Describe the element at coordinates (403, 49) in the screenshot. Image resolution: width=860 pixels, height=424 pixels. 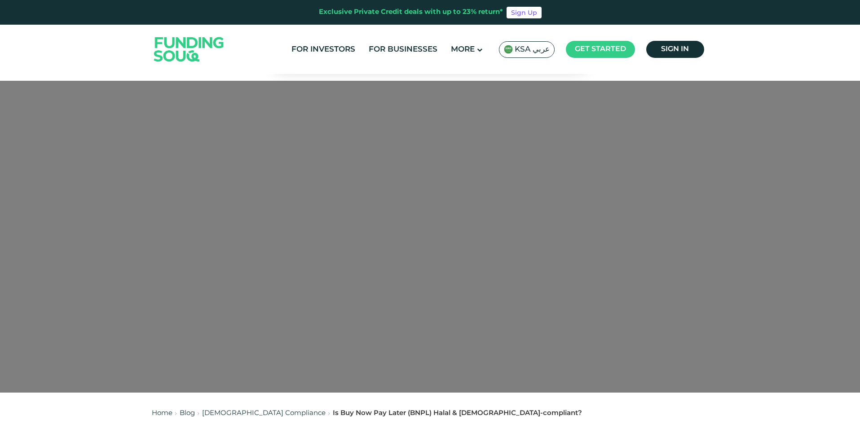
I see `a: For Businesses` at that location.